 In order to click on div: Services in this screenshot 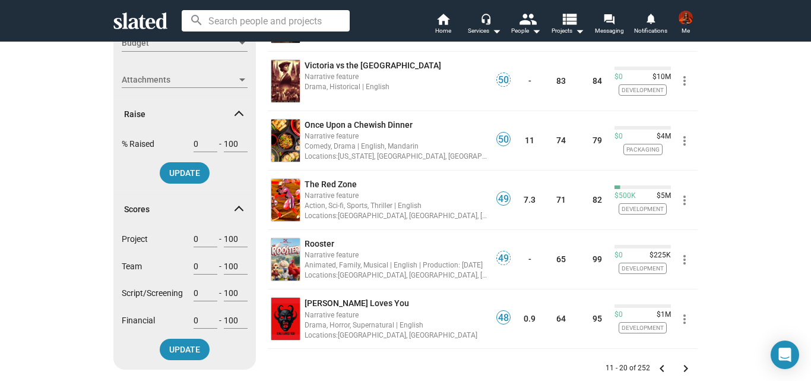, I will do `click(485, 31)`.